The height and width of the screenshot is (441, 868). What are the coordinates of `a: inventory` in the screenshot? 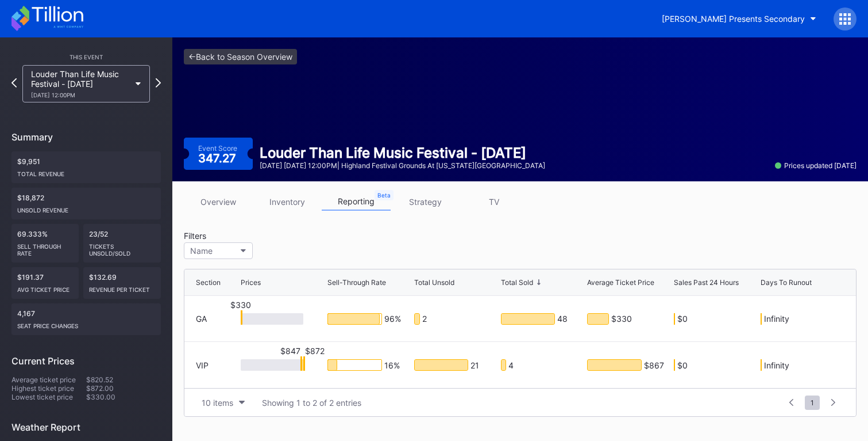 It's located at (287, 201).